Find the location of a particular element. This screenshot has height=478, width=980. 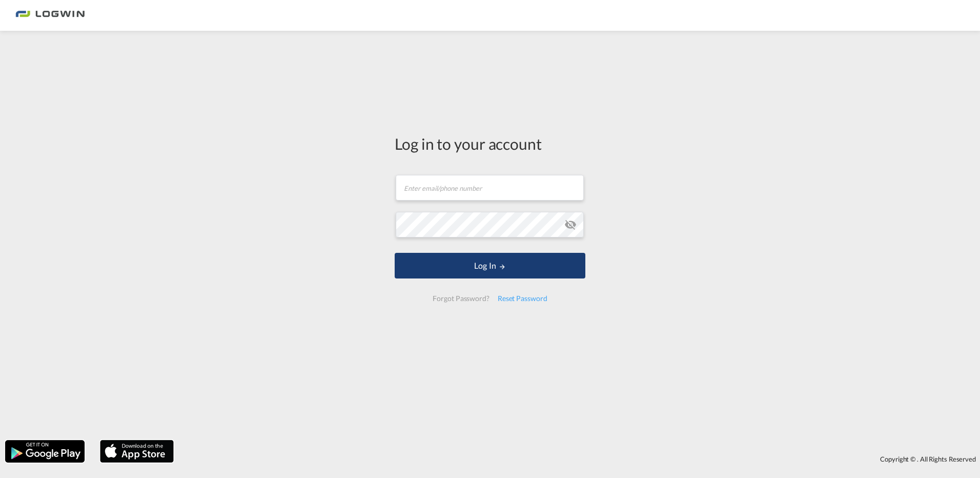

img: google.png is located at coordinates (44, 451).